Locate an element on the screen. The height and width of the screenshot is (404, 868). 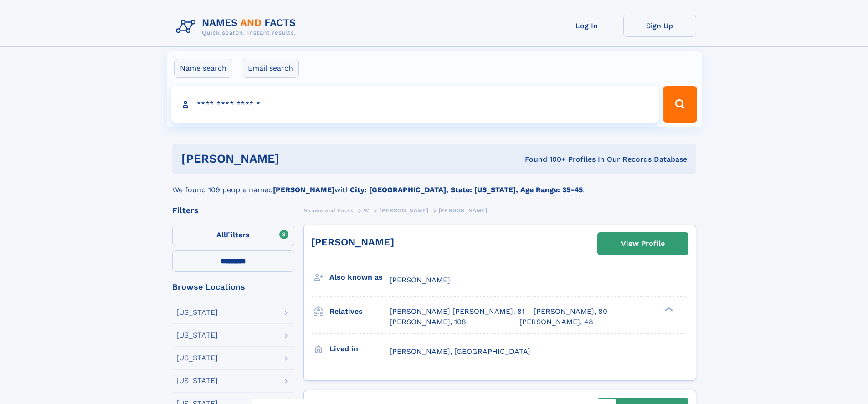
a: W is located at coordinates (366, 210).